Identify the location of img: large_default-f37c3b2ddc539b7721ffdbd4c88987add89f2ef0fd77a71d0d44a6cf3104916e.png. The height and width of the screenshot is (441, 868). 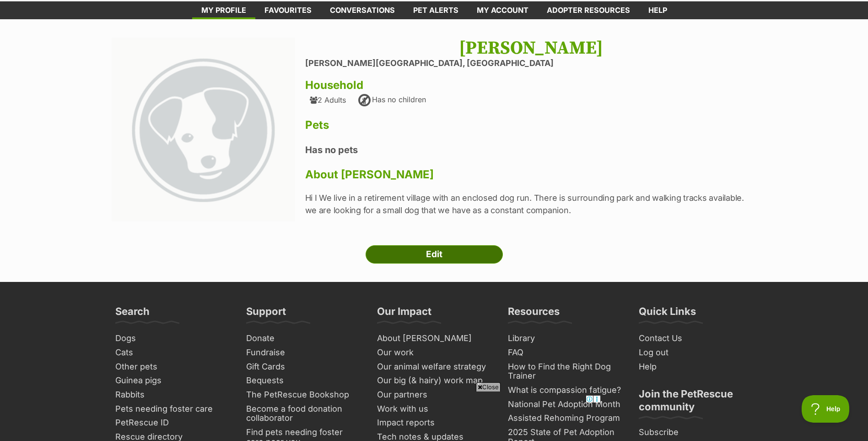
(203, 129).